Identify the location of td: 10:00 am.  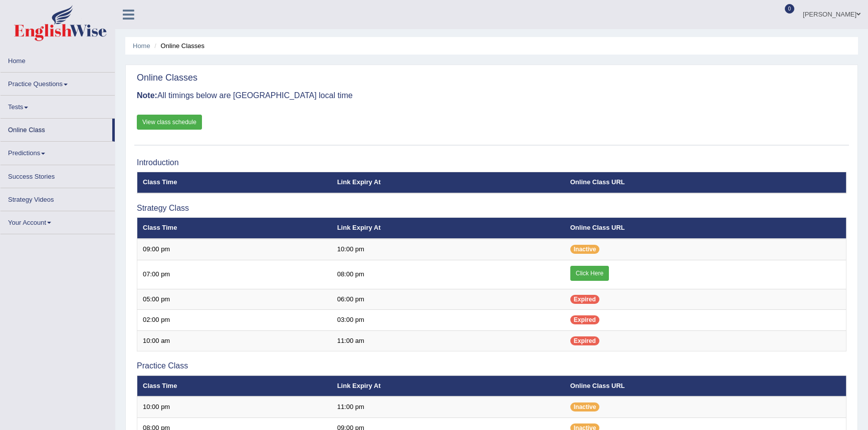
(234, 341).